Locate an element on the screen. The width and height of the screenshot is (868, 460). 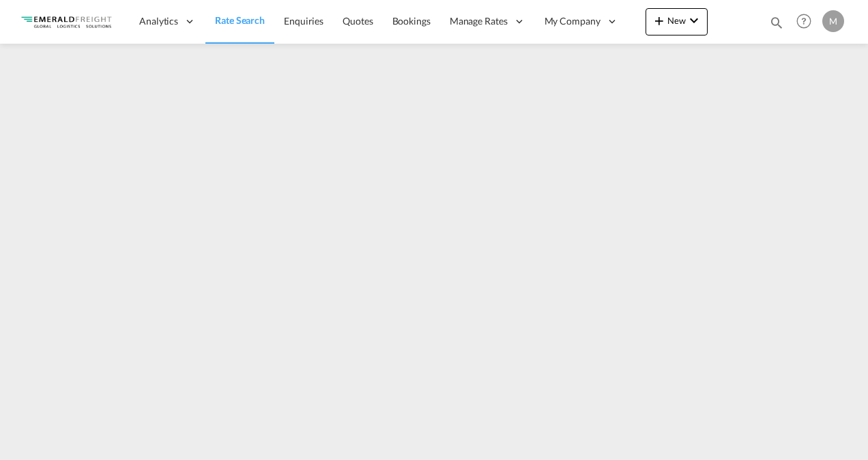
md-icon: icon-chevron-down is located at coordinates (694, 20).